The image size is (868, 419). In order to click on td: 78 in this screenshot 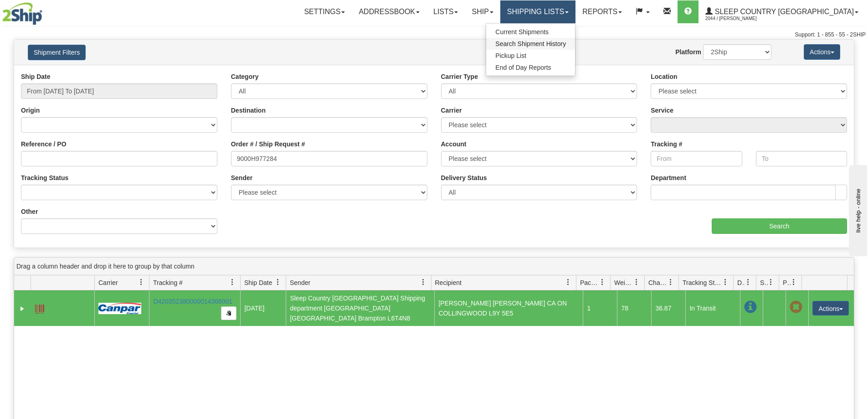, I will do `click(634, 308)`.